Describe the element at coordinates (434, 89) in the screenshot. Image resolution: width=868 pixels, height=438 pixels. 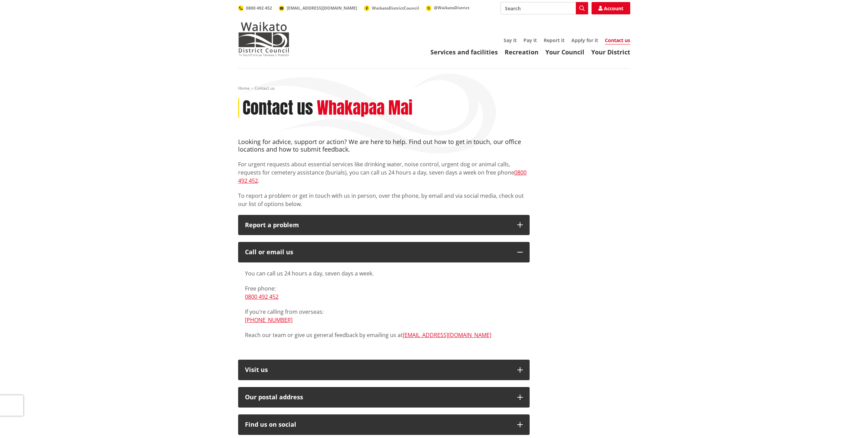
I see `nav: breadcrumb` at that location.